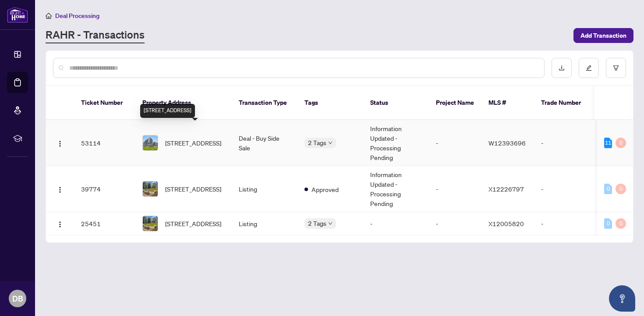  Describe the element at coordinates (589, 68) in the screenshot. I see `span: edit` at that location.